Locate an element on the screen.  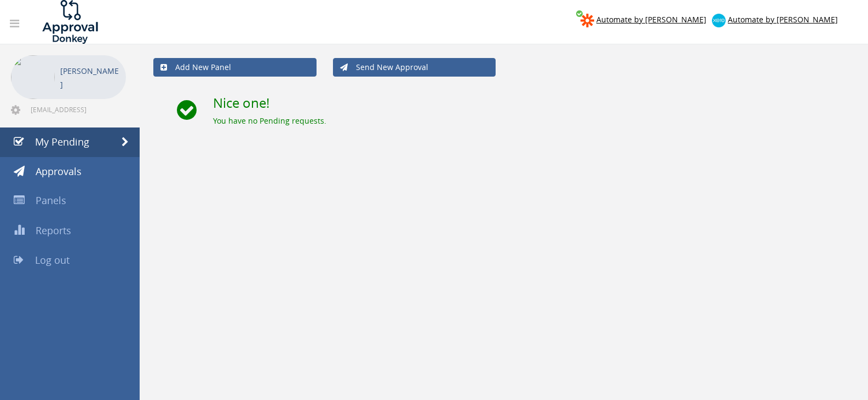
span: Approvals is located at coordinates (59, 171).